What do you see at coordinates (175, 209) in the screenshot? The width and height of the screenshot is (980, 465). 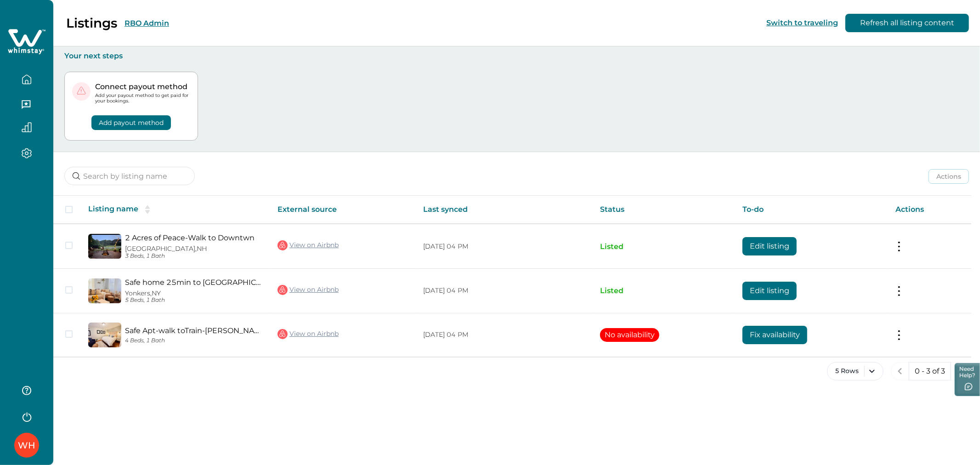 I see `th: Listing name` at bounding box center [175, 209].